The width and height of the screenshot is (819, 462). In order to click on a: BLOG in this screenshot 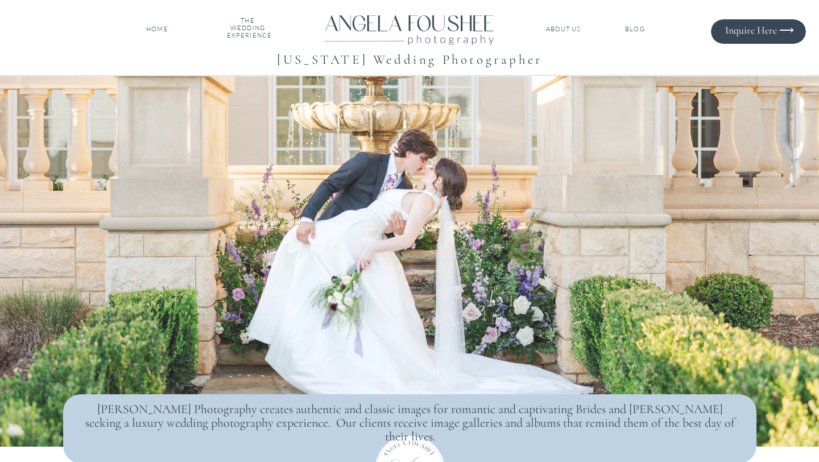, I will do `click(635, 30)`.